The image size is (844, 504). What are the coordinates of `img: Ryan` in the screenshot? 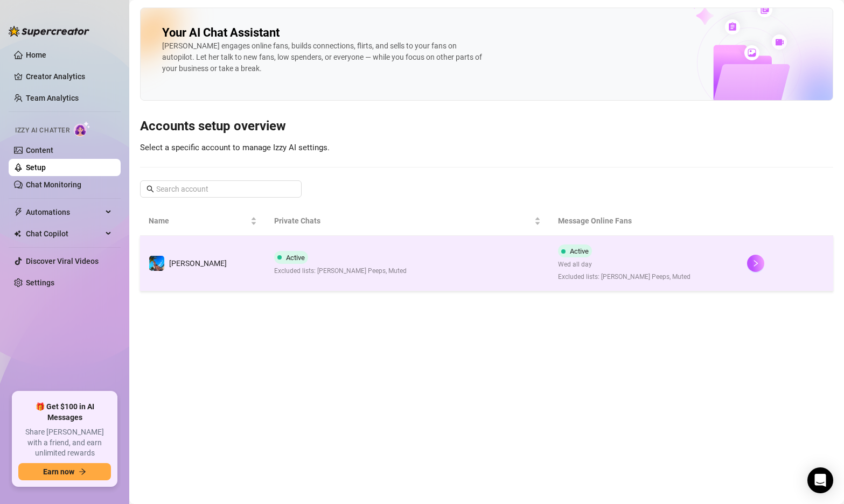 It's located at (157, 263).